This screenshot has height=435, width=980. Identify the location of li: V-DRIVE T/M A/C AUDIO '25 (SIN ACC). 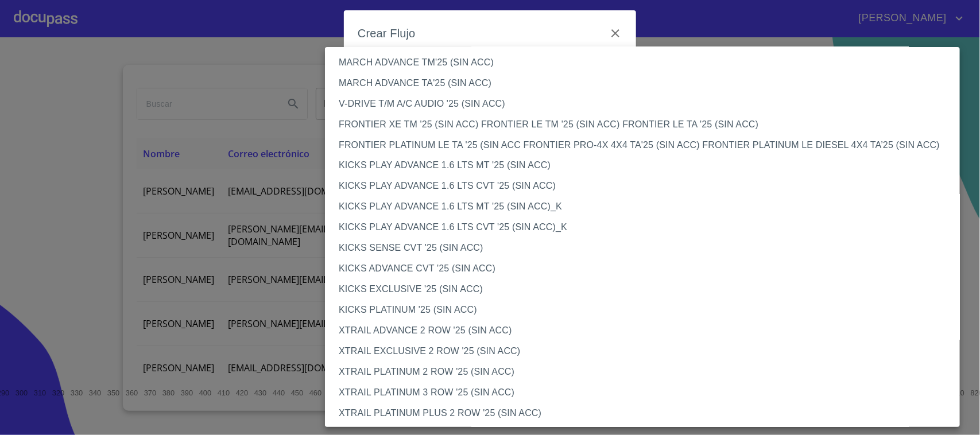
(647, 103).